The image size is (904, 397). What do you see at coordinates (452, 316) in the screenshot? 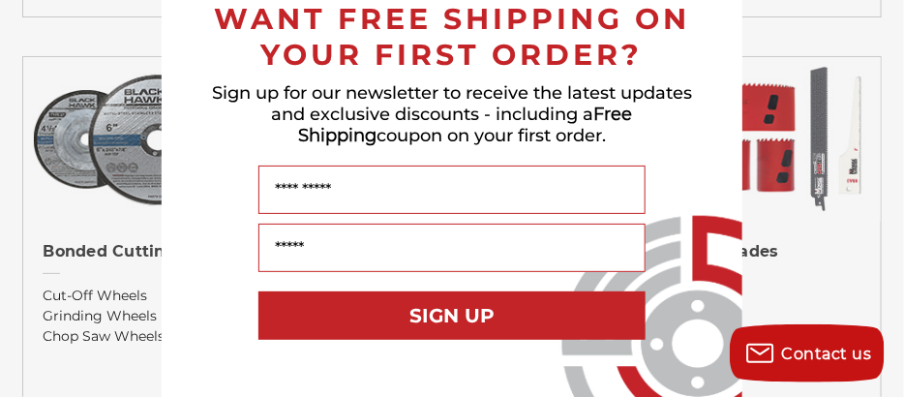
I see `button: SIGN UP` at bounding box center [452, 316].